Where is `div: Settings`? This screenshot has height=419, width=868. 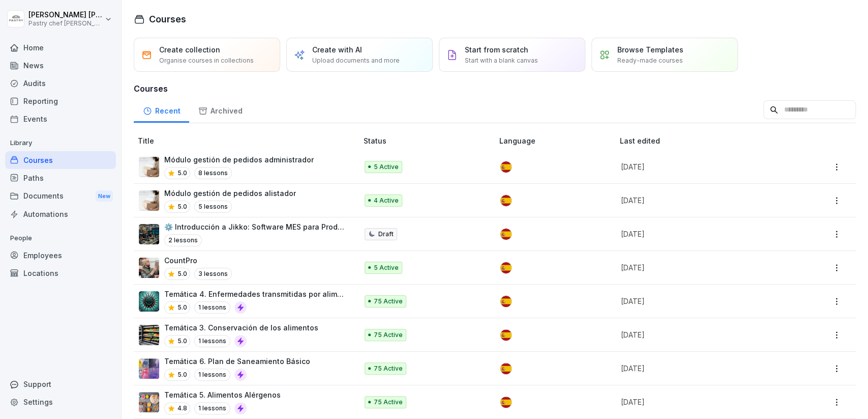
div: Settings is located at coordinates (60, 402).